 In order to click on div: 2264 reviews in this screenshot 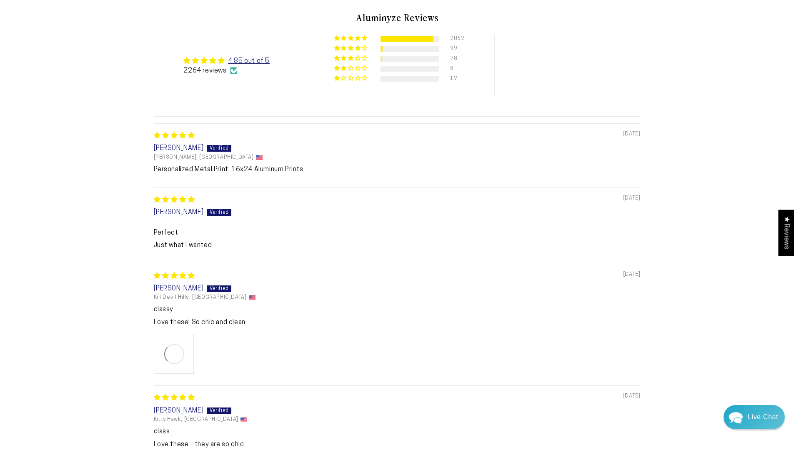, I will do `click(226, 71)`.